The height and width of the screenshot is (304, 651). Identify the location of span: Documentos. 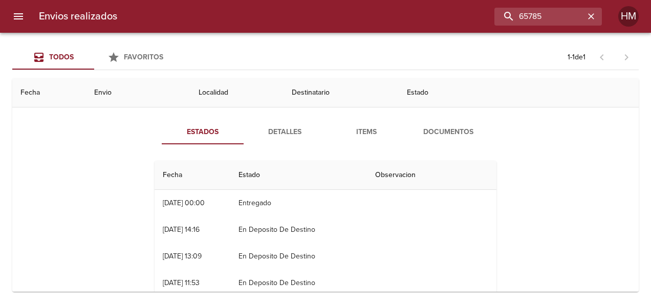
(449, 132).